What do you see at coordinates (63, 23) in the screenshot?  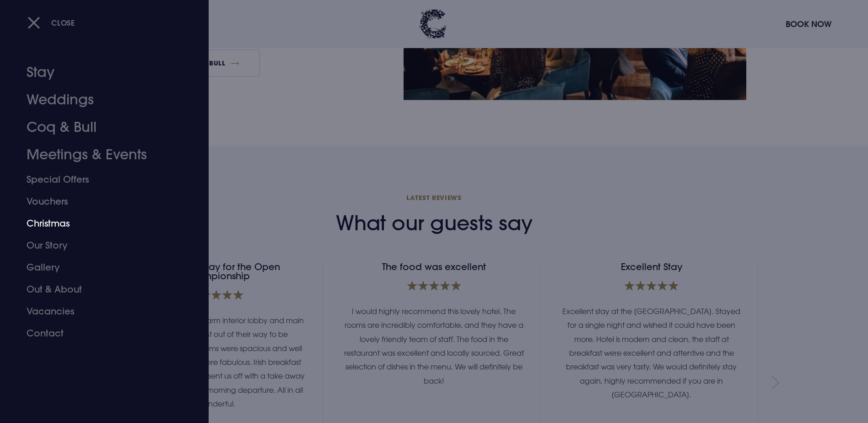 I see `span: Close` at bounding box center [63, 23].